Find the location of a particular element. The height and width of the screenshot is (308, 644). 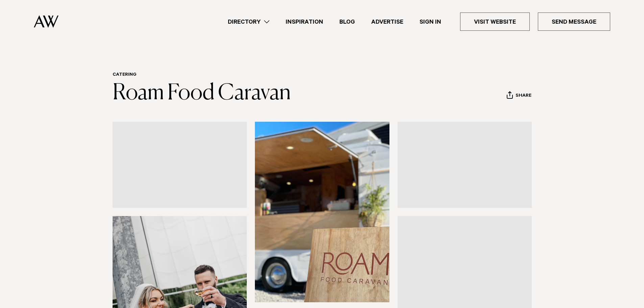

a: Roam Food Caravan is located at coordinates (202, 94).